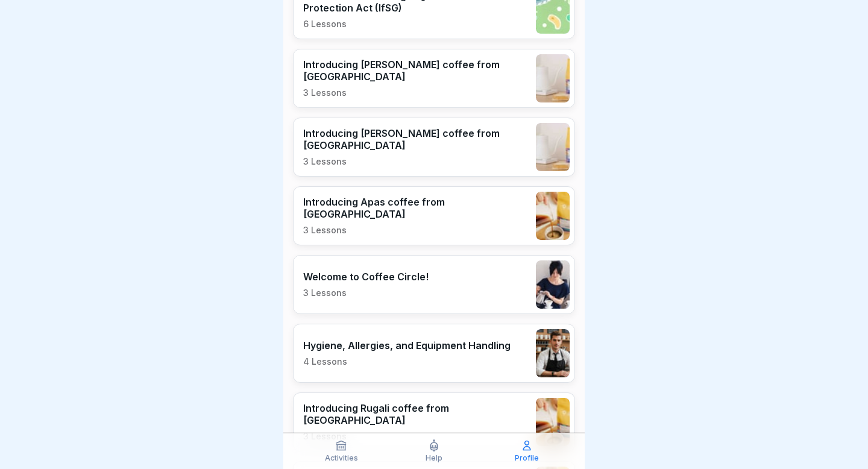  What do you see at coordinates (553, 353) in the screenshot?
I see `img: w8tq144x4a2iyma52yp79ole.png` at bounding box center [553, 353].